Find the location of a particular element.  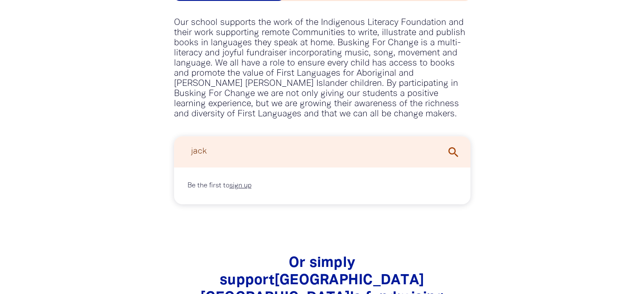

a: sign up is located at coordinates (240, 186).